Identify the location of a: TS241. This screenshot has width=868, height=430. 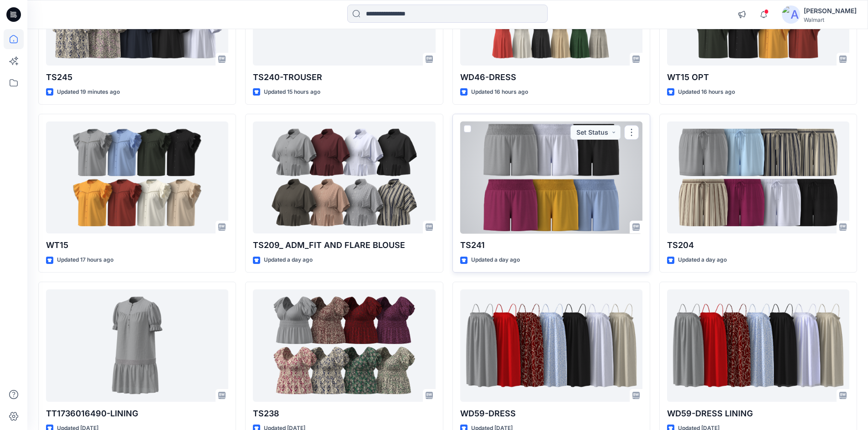
(551, 177).